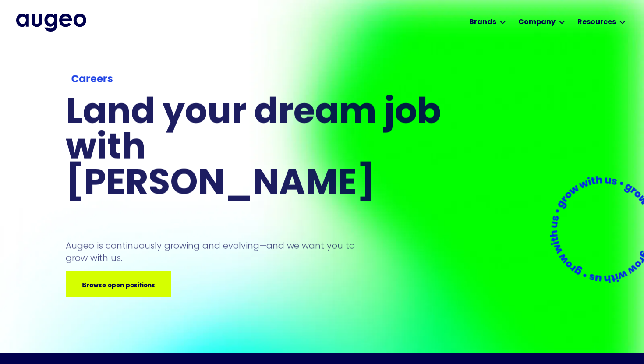 This screenshot has height=364, width=644. Describe the element at coordinates (597, 22) in the screenshot. I see `div: Resources` at that location.